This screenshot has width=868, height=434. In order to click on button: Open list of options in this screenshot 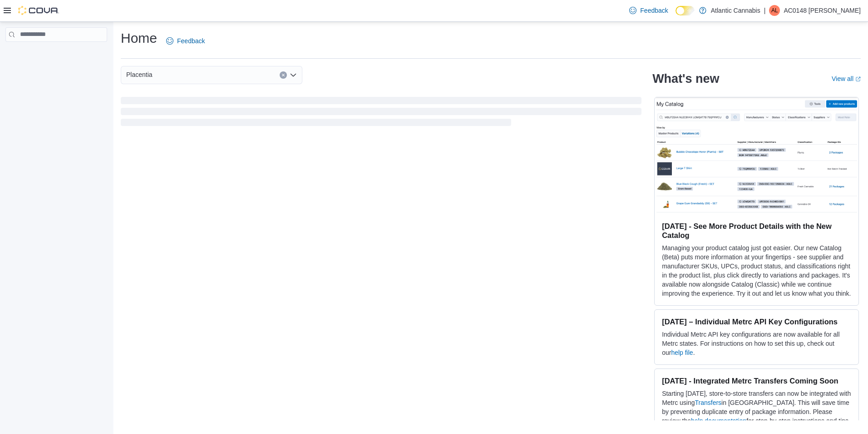, I will do `click(294, 75)`.